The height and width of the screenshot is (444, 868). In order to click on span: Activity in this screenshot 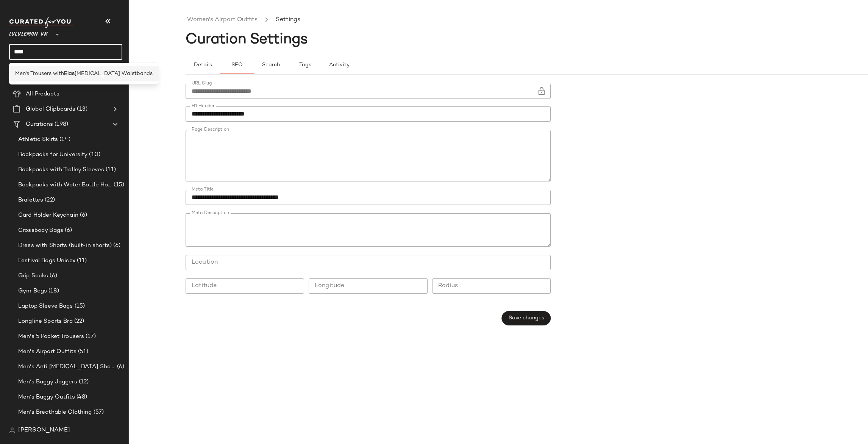, I will do `click(339, 65)`.